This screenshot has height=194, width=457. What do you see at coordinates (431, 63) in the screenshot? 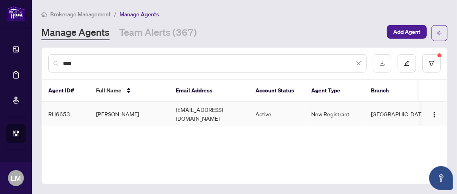
I see `span: filter` at bounding box center [431, 63].